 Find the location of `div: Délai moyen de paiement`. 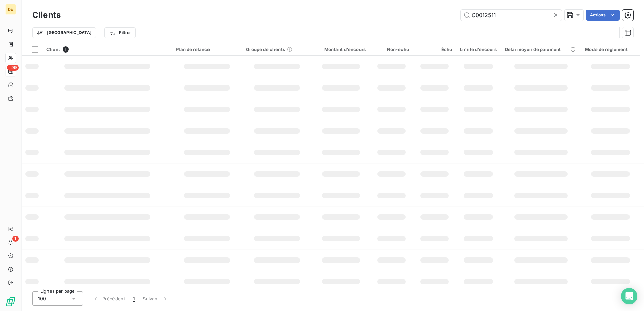

div: Délai moyen de paiement is located at coordinates (541, 50).